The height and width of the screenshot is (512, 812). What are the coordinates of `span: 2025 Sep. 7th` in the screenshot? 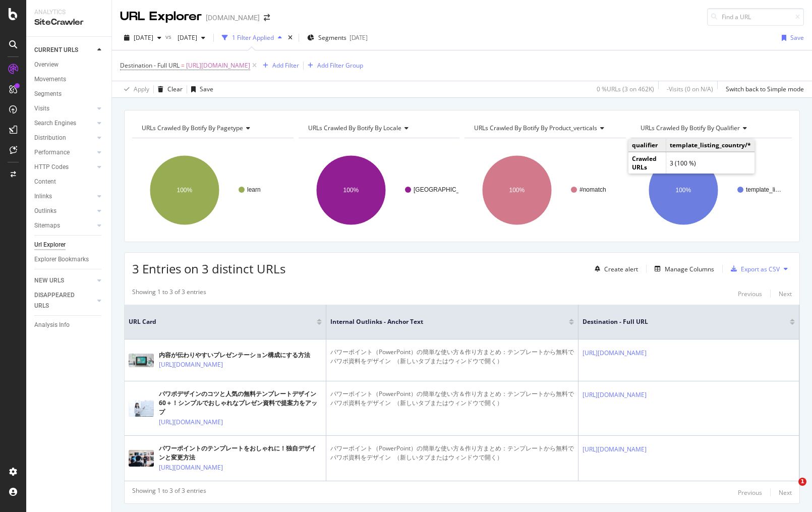 It's located at (185, 38).